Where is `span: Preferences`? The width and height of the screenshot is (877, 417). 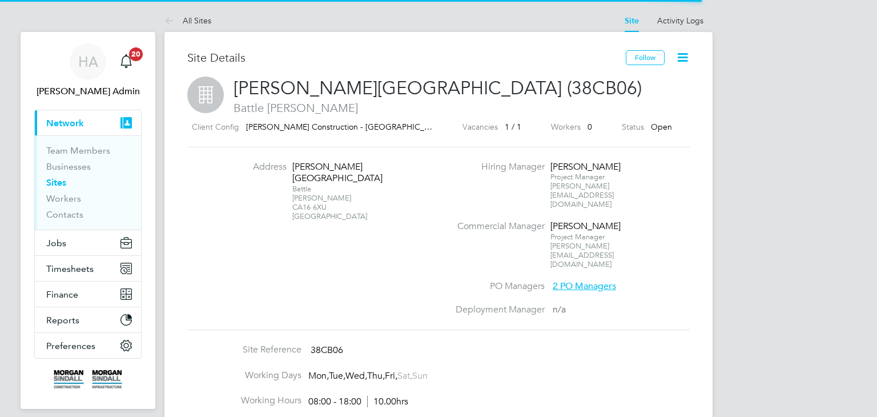
span: Preferences is located at coordinates (71, 345).